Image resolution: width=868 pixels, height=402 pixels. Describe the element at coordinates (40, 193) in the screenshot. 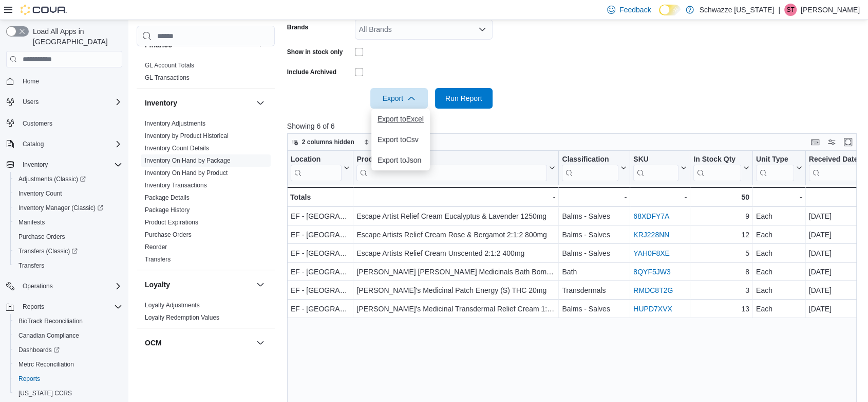

I see `a: Inventory Count` at that location.